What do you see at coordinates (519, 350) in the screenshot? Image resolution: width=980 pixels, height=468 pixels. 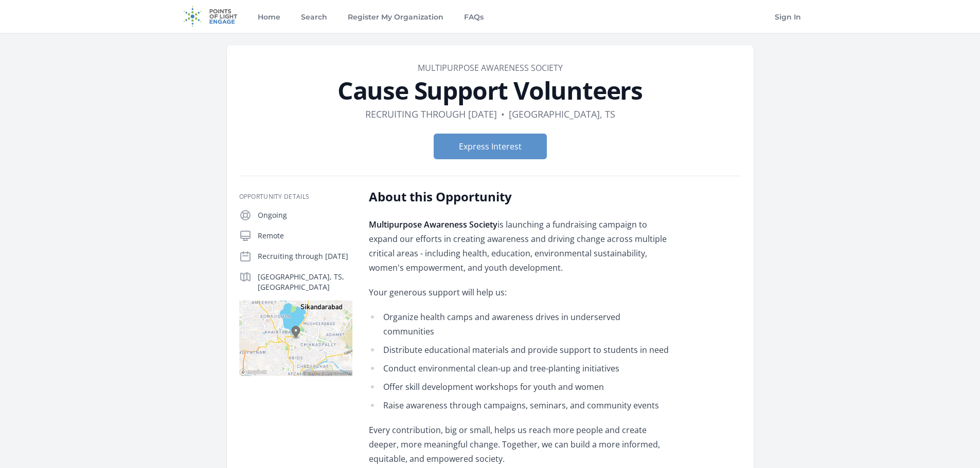 I see `li: Distribute educational materials and provide support to students in need` at bounding box center [519, 350].